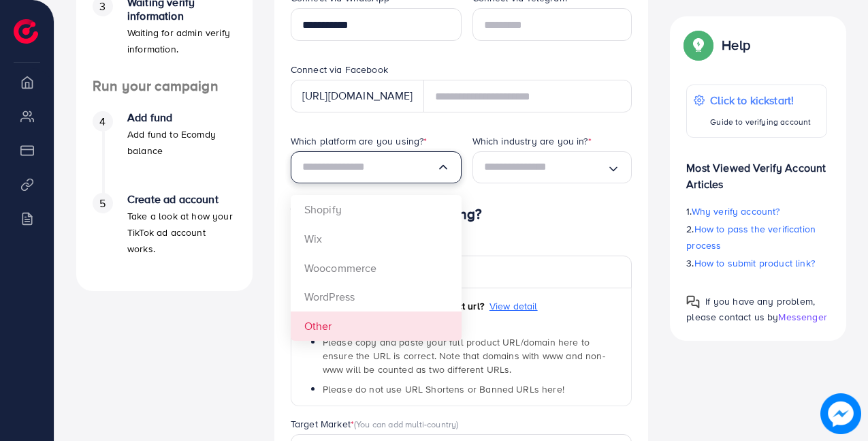 The height and width of the screenshot is (441, 868). Describe the element at coordinates (756, 237) in the screenshot. I see `p: 2.` at that location.